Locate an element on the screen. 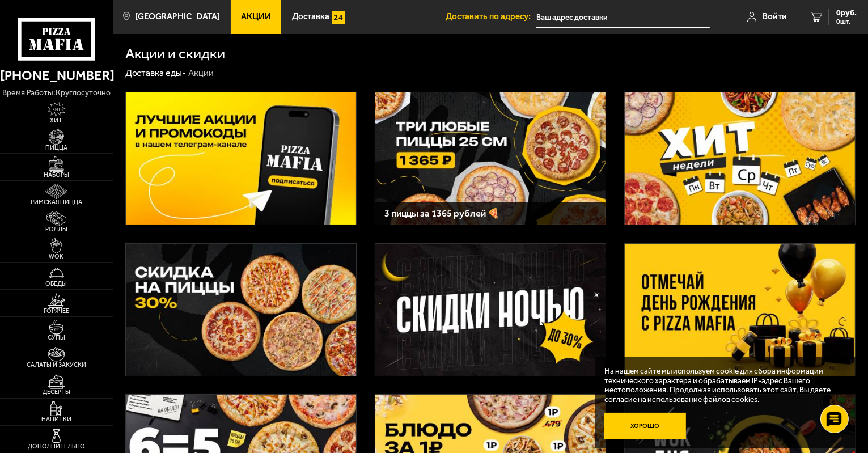  span: Доставка is located at coordinates (311, 16).